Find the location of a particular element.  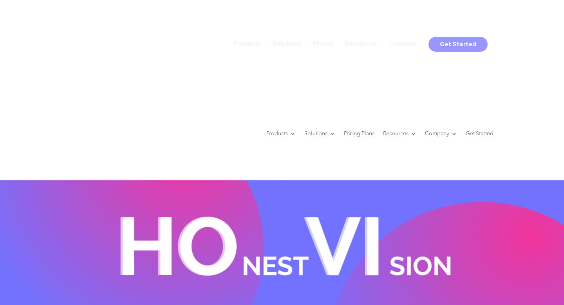

a: Pricing is located at coordinates (323, 43).